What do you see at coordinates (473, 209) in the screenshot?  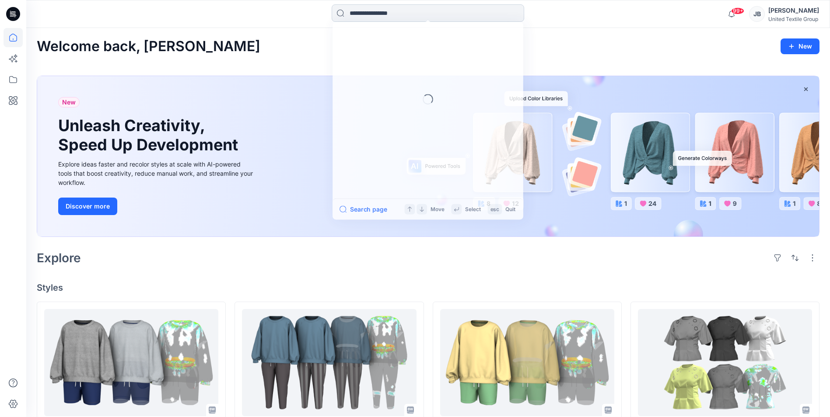 I see `p: Select` at bounding box center [473, 209].